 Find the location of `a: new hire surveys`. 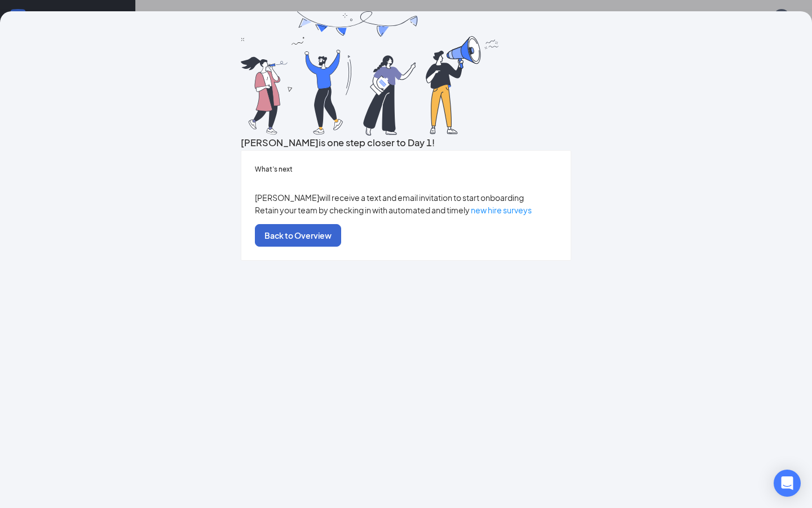

a: new hire surveys is located at coordinates (501, 210).